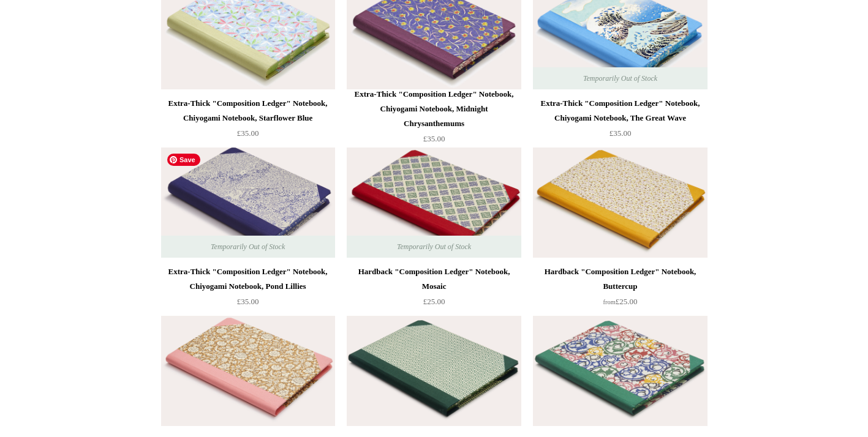 This screenshot has width=868, height=437. I want to click on a: Extra-Thick "Composition Ledger" Notebook, Chiyogami Notebook, Starflower Blue £35.00, so click(248, 121).